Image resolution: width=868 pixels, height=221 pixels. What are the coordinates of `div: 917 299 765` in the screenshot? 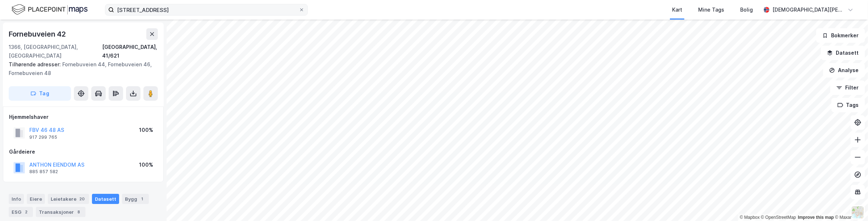 It's located at (43, 137).